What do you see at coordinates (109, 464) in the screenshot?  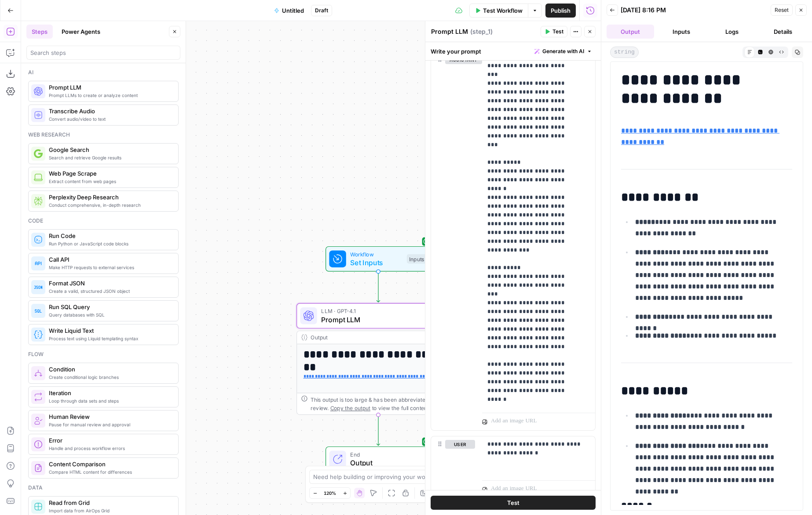 I see `span: Content Comparison` at bounding box center [109, 464].